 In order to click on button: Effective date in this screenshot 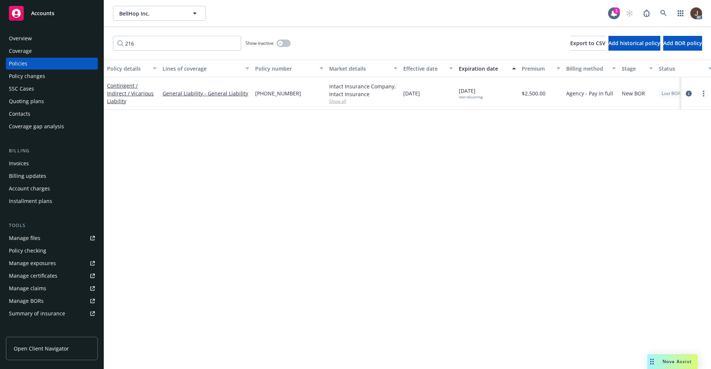, I will do `click(428, 68)`.